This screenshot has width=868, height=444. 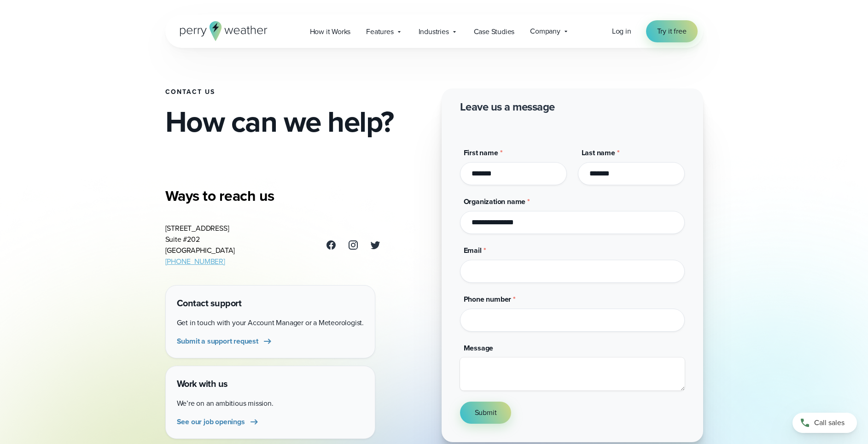 I want to click on span: Email, so click(x=472, y=250).